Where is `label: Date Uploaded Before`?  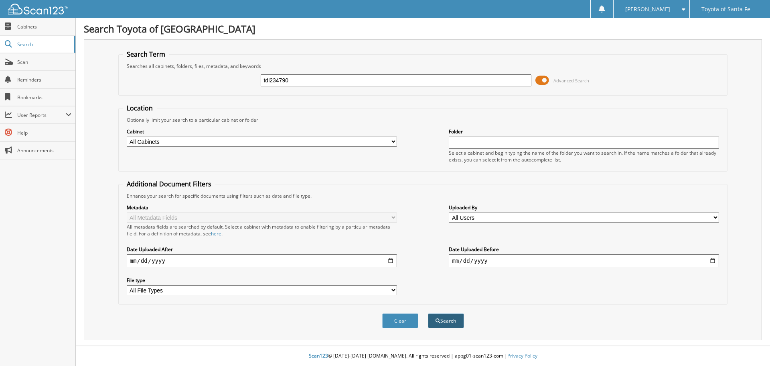 label: Date Uploaded Before is located at coordinates (584, 249).